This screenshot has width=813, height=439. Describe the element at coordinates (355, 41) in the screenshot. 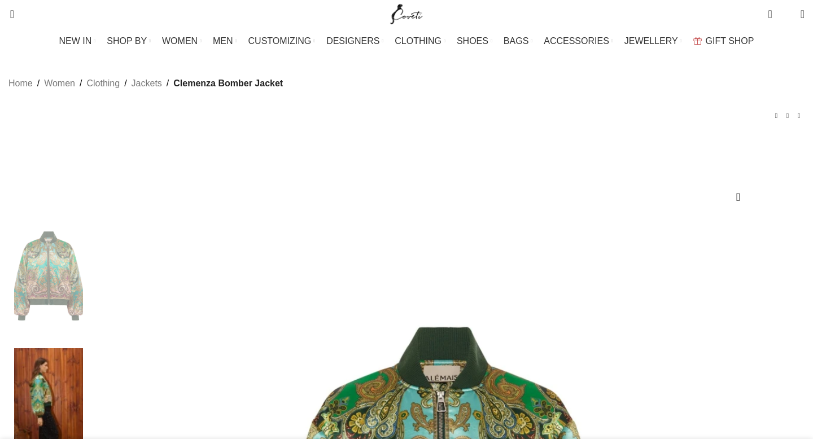

I see `a: DESIGNERS` at that location.